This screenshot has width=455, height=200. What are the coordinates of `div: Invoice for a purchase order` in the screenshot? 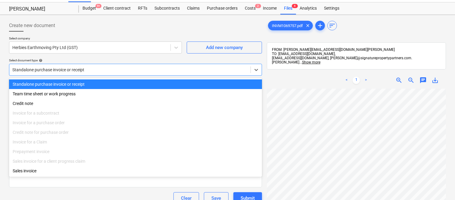 It's located at (135, 123).